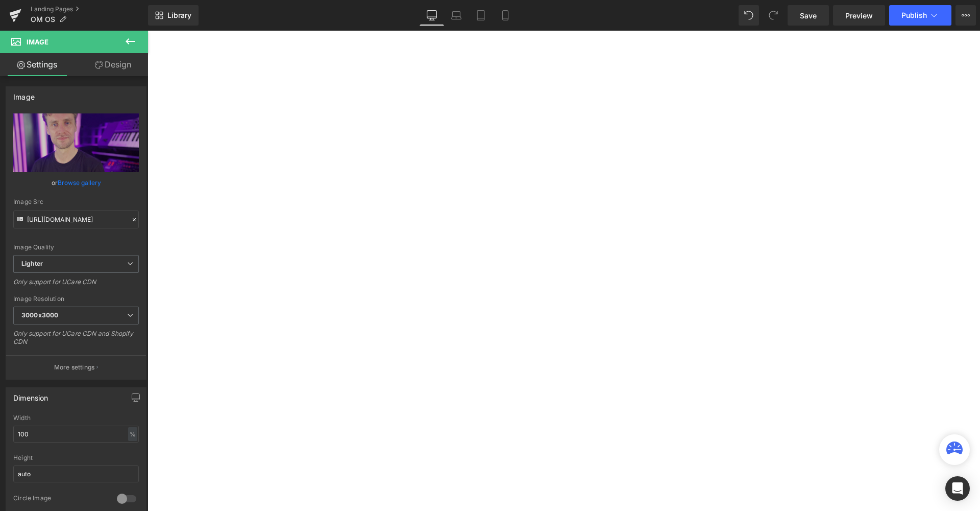  I want to click on div: Height, so click(76, 458).